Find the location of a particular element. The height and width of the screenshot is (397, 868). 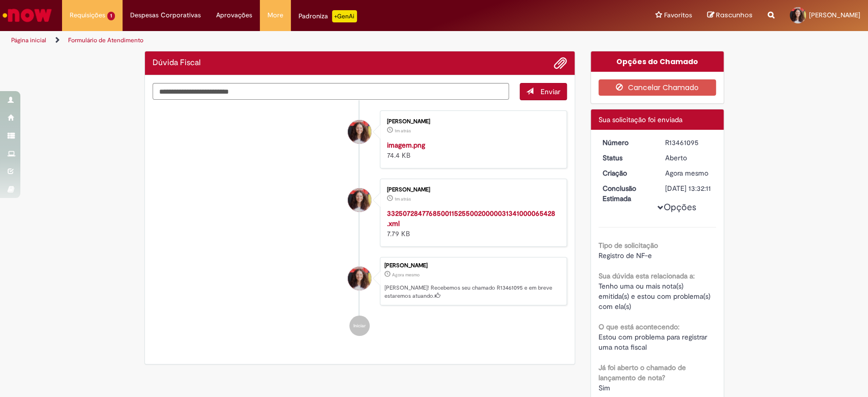

span: Registro de NF-e is located at coordinates (624, 256).